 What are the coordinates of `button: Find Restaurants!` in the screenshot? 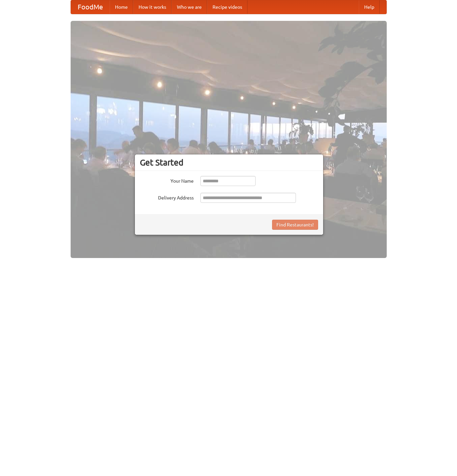 It's located at (295, 225).